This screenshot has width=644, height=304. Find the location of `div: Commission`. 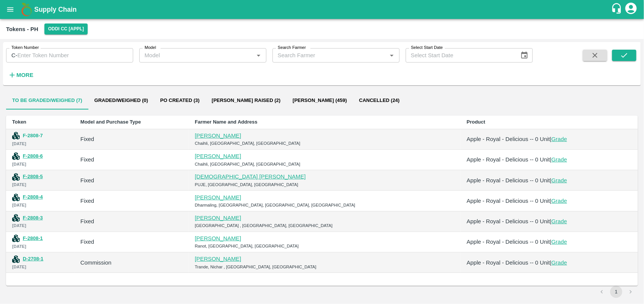

div: Commission is located at coordinates (132, 262).